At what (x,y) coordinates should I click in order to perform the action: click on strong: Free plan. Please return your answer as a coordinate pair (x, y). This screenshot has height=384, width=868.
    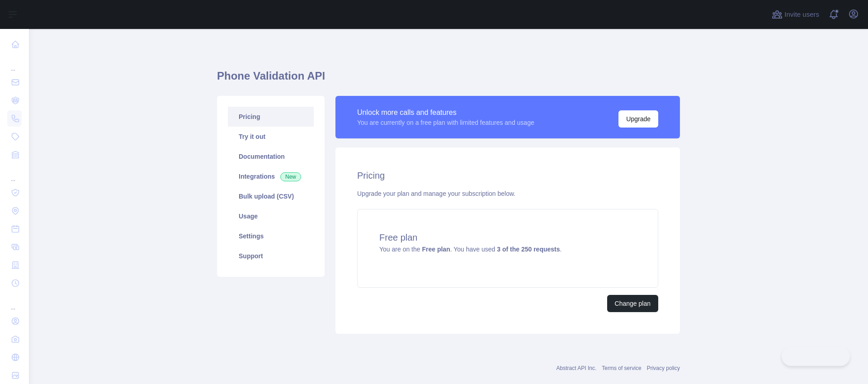
    Looking at the image, I should click on (436, 249).